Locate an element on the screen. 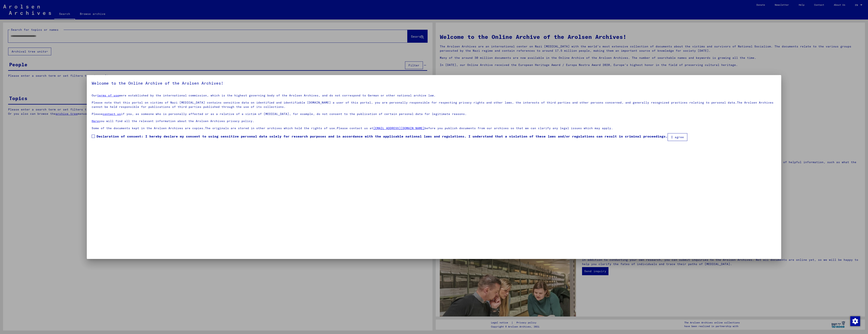 Image resolution: width=868 pixels, height=334 pixels. img: Change consent is located at coordinates (855, 321).